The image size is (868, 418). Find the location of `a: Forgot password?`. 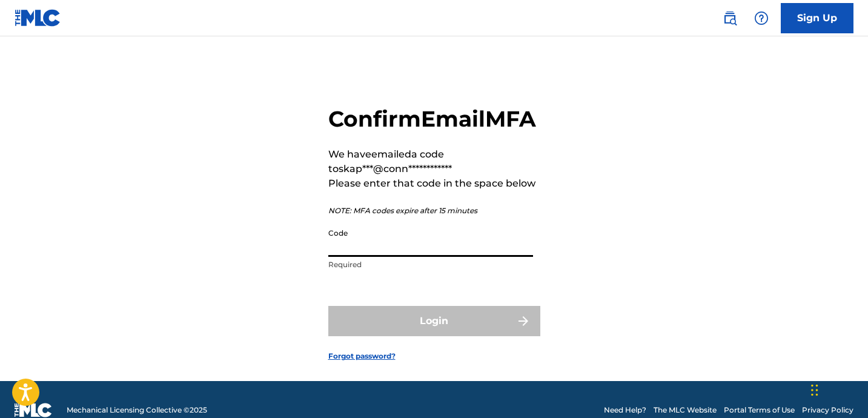

a: Forgot password? is located at coordinates (361, 356).